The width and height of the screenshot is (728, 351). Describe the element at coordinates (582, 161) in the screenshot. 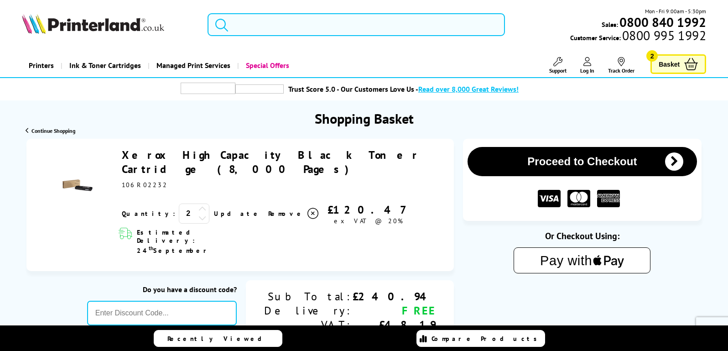

I see `button: Proceed to Checkout` at that location.